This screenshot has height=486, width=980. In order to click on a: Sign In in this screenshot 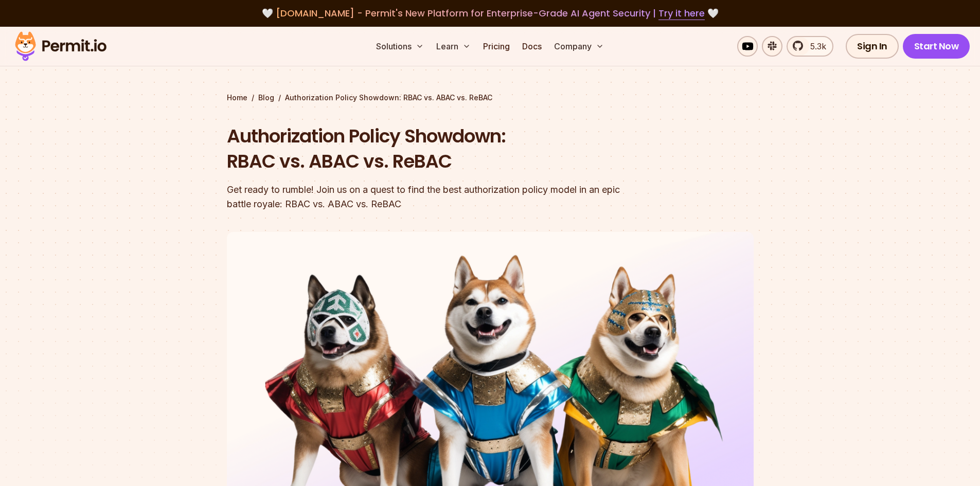, I will do `click(872, 46)`.